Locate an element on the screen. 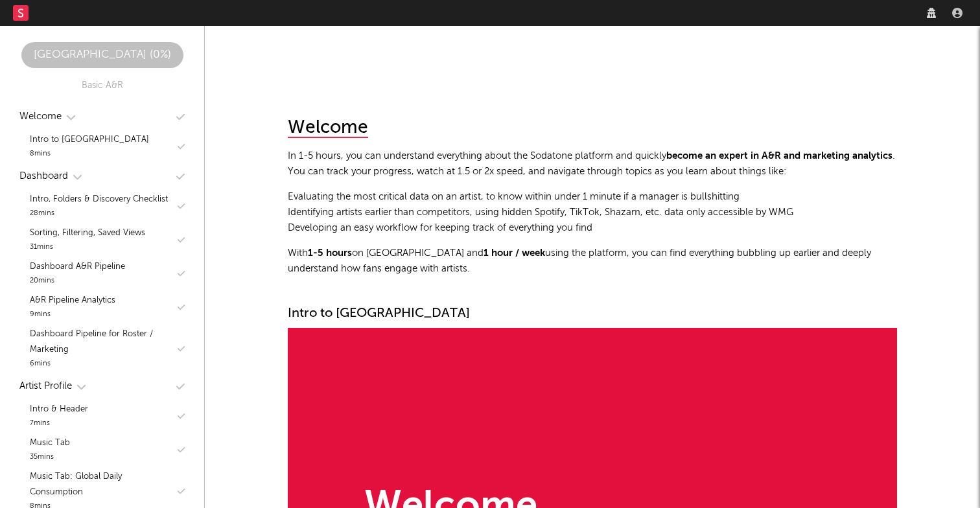 The image size is (980, 508). strong: become an expert in A&R and marketing analytics is located at coordinates (779, 156).